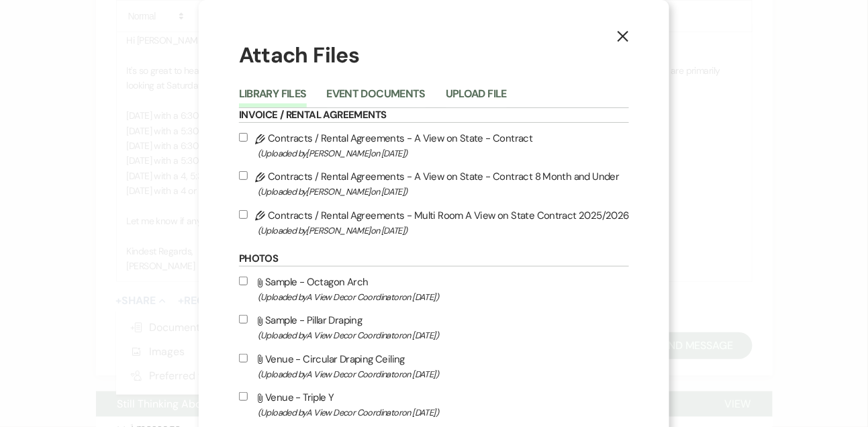 The width and height of the screenshot is (868, 427). Describe the element at coordinates (243, 175) in the screenshot. I see `input: Contracts / Rental Agreements - A View on State - Contract 8 Month and Under(Uploaded by[PERSON_N...` at that location.